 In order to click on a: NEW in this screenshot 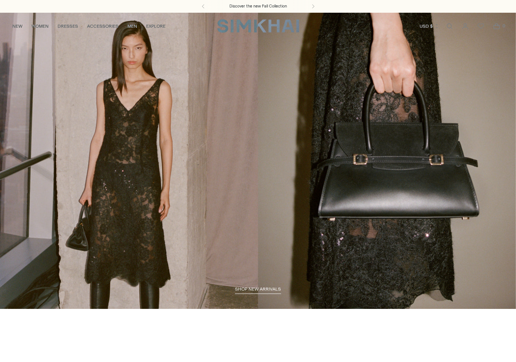, I will do `click(17, 26)`.